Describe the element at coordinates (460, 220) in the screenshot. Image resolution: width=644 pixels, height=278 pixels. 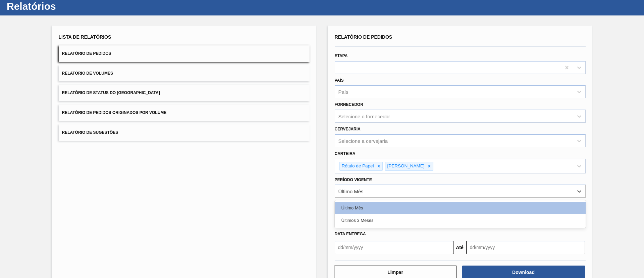
I see `div: Últimos 3 Meses` at that location.